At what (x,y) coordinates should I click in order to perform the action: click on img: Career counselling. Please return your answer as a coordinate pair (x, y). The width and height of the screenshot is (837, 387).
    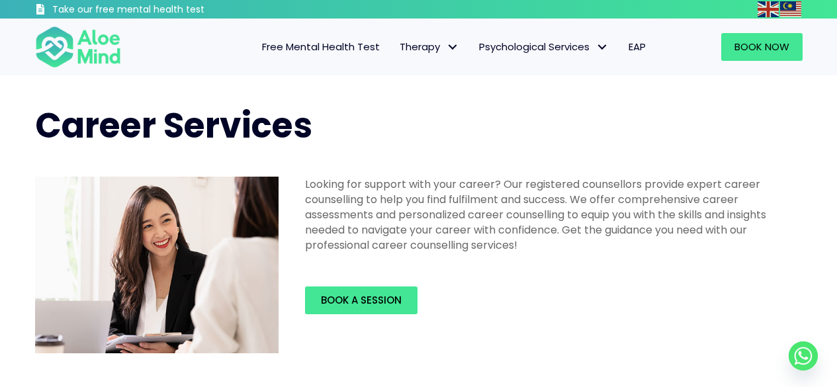
    Looking at the image, I should click on (157, 265).